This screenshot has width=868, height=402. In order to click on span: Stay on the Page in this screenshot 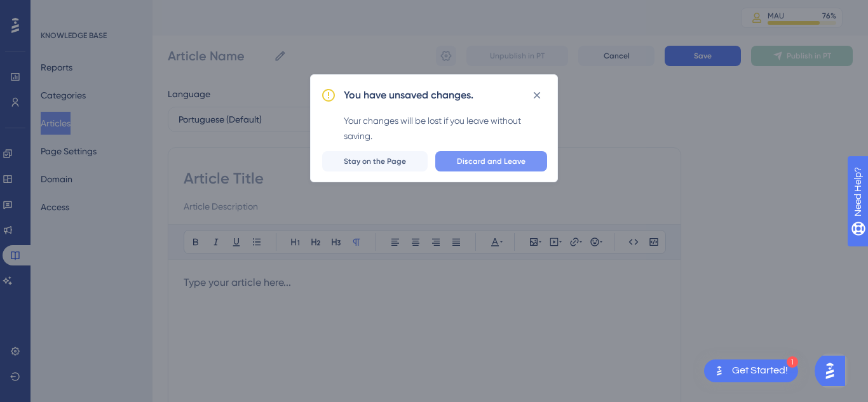, I will do `click(375, 161)`.